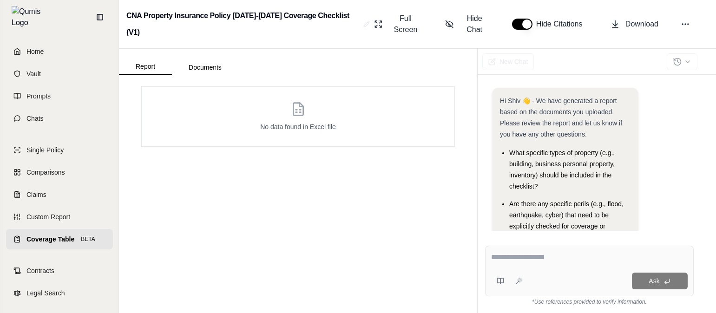 The width and height of the screenshot is (716, 313). What do you see at coordinates (634, 24) in the screenshot?
I see `button: Download` at bounding box center [634, 24].